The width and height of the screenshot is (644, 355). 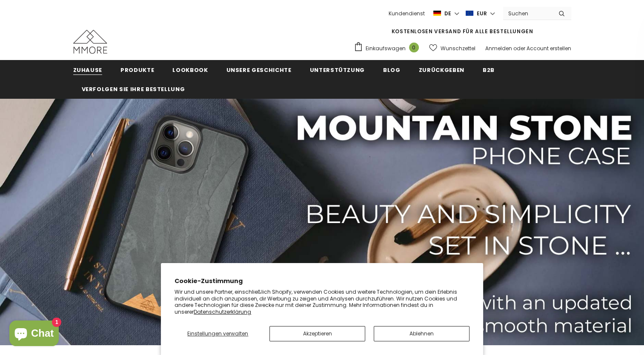 I want to click on span: Unterstützung, so click(x=337, y=70).